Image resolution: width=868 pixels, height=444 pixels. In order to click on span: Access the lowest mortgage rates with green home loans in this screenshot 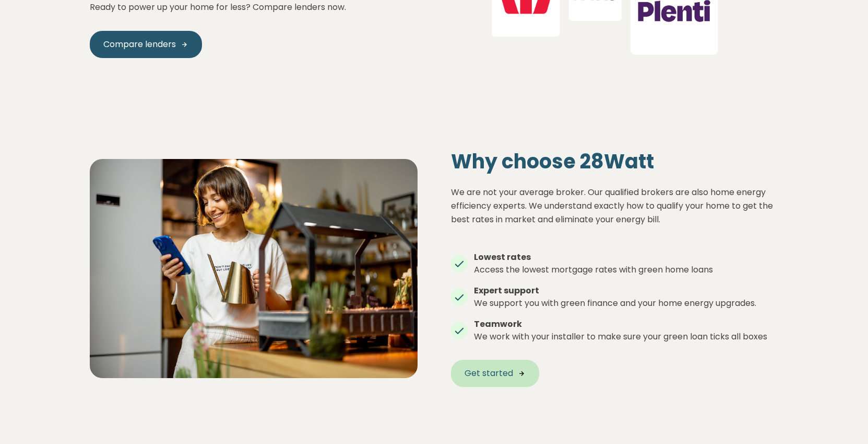, I will do `click(594, 269)`.